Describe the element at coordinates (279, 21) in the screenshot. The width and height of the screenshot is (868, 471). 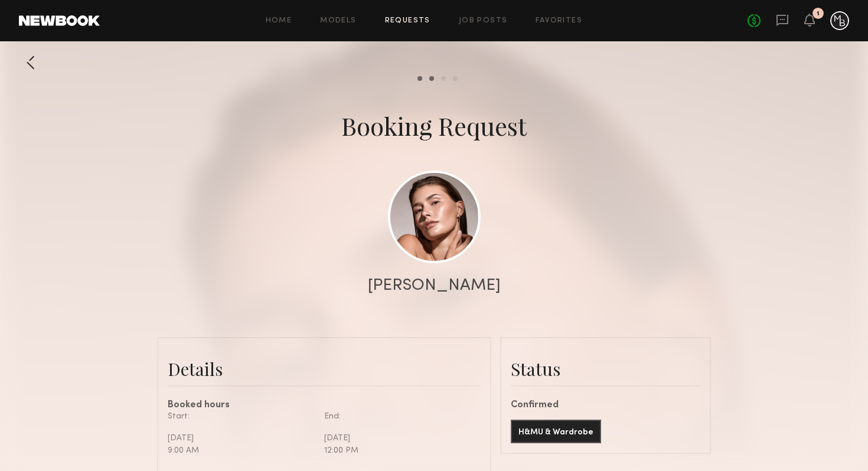
I see `a: Home` at that location.